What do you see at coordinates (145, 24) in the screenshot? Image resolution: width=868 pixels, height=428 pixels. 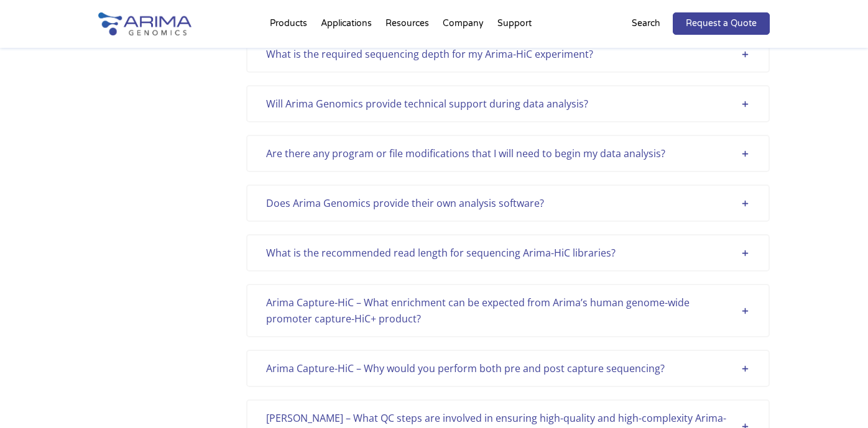 I see `img: Arima-Genomics-logo` at bounding box center [145, 24].